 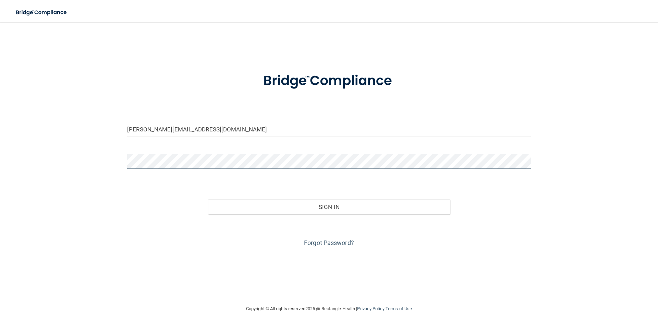 What do you see at coordinates (329, 309) in the screenshot?
I see `div: Copyright © All rights reserved 2025 @ Rectangle Health | |` at bounding box center [329, 309].